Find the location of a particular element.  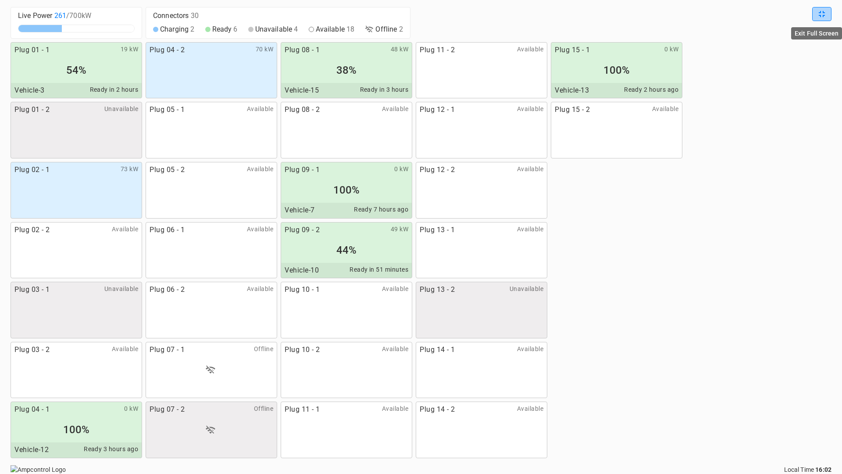

a: Plug 14 - 1Available is located at coordinates (482, 370).